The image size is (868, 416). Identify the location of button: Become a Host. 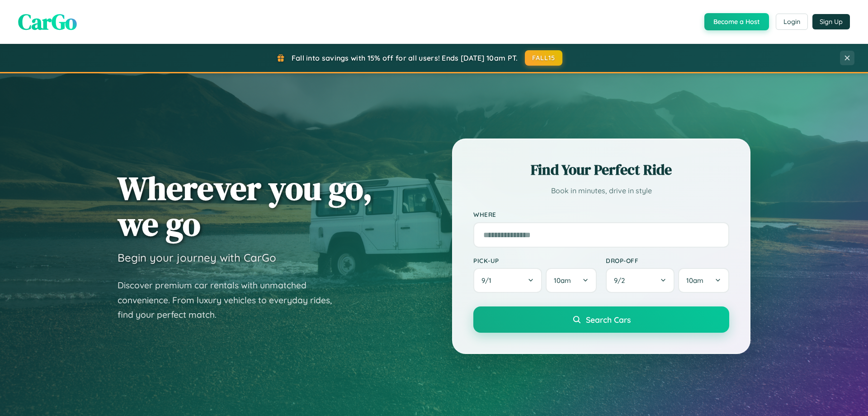
(736, 22).